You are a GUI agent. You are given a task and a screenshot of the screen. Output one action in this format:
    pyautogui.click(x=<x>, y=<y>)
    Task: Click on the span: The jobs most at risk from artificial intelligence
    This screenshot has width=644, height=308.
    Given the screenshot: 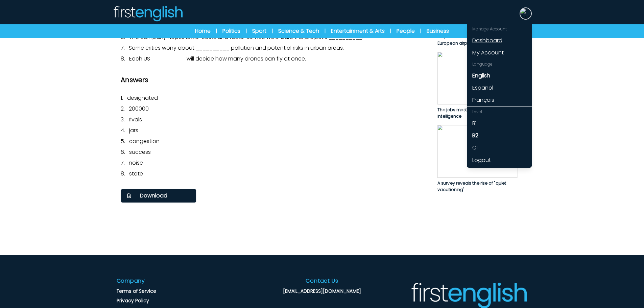 What is the action you would take?
    pyautogui.click(x=472, y=113)
    